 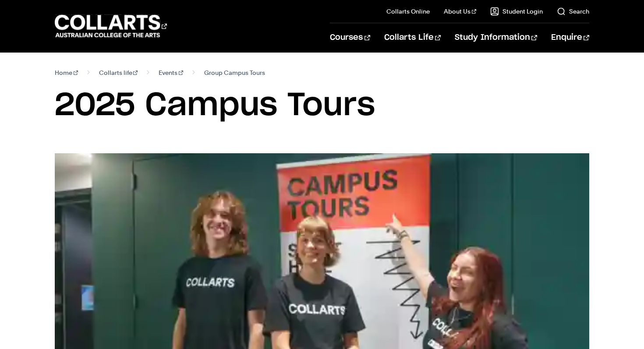 I want to click on a: Collarts Life, so click(x=412, y=38).